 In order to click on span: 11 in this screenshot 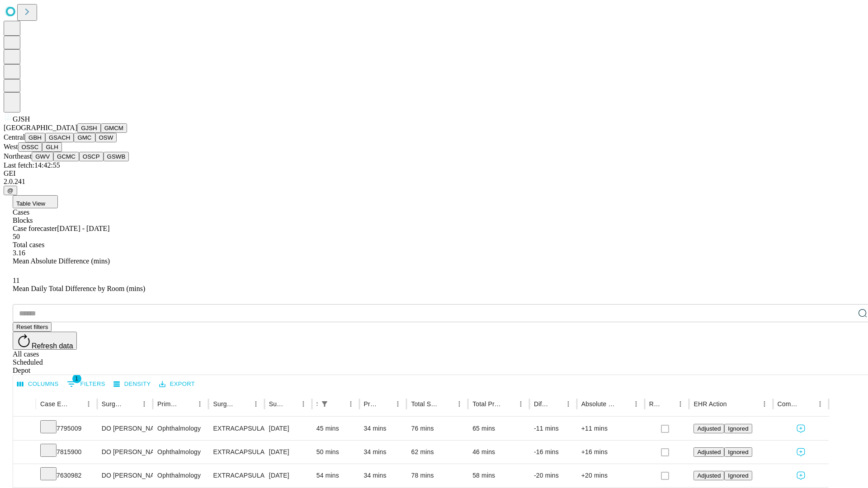, I will do `click(16, 280)`.